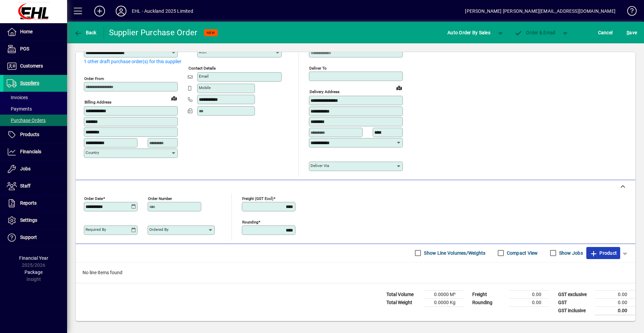 The image size is (644, 333). What do you see at coordinates (521, 253) in the screenshot?
I see `label: Compact View` at bounding box center [521, 253].